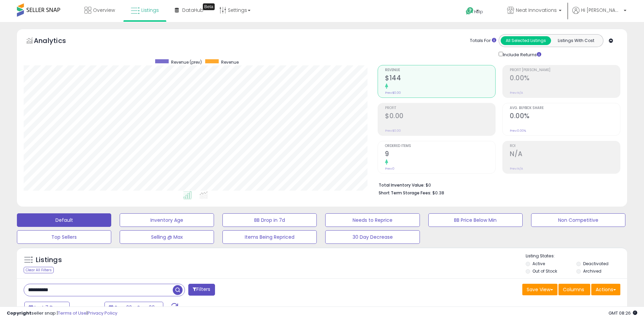  Describe the element at coordinates (47, 307) in the screenshot. I see `button: Last 7 Days` at that location.